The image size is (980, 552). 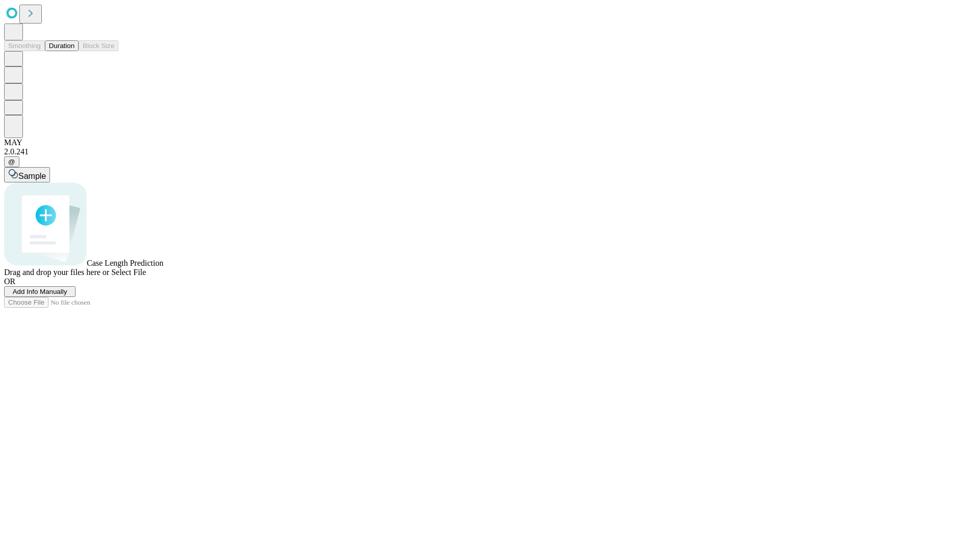 What do you see at coordinates (490, 143) in the screenshot?
I see `div: MAY` at bounding box center [490, 143].